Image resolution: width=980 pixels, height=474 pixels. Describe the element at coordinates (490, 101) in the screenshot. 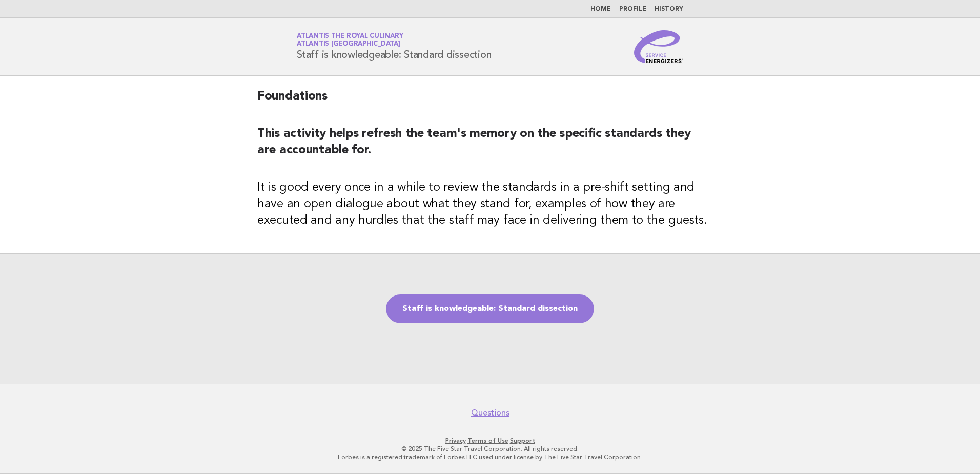

I see `h2: Foundations` at that location.